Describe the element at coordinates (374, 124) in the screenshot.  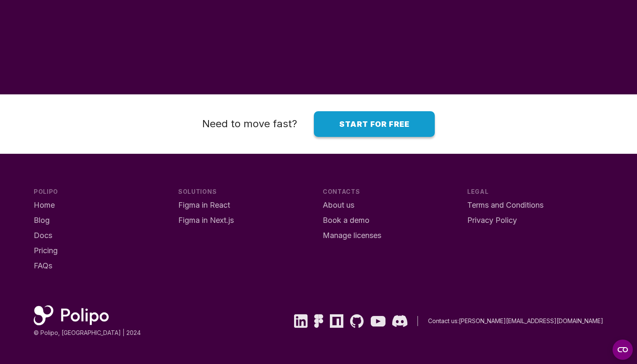
I see `a: Start for free` at that location.